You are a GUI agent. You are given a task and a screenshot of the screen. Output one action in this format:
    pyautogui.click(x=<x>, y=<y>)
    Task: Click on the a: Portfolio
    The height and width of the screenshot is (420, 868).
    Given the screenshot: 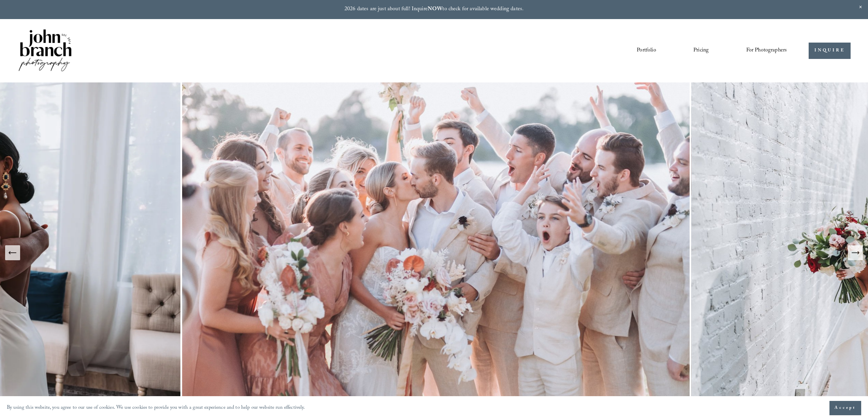 What is the action you would take?
    pyautogui.click(x=646, y=51)
    